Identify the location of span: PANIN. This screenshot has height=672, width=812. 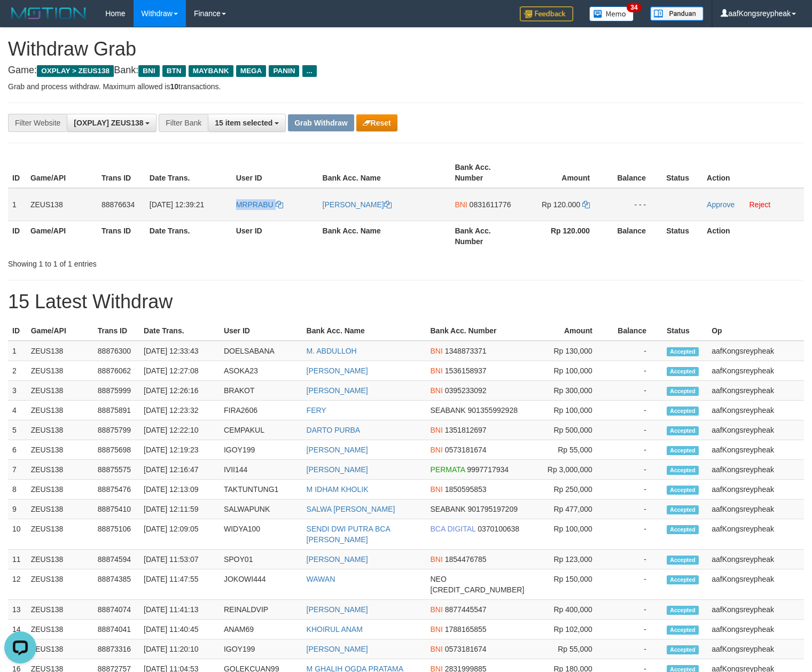
(284, 71).